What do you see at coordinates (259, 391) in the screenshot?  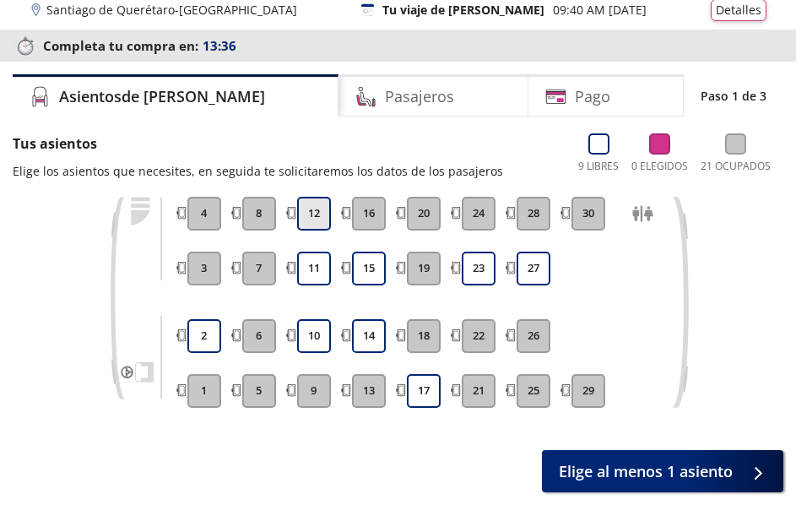 I see `button: 5` at bounding box center [259, 391].